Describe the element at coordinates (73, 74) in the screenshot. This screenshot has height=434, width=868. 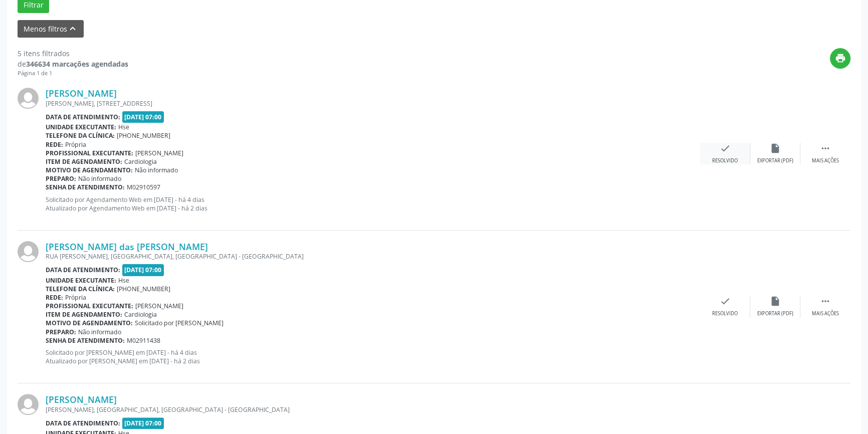
I see `div: Página 1 de 1` at that location.